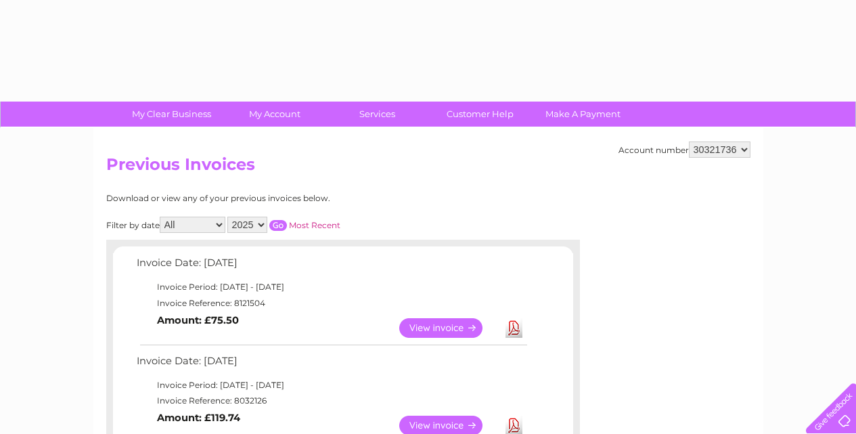  I want to click on a: Services, so click(377, 114).